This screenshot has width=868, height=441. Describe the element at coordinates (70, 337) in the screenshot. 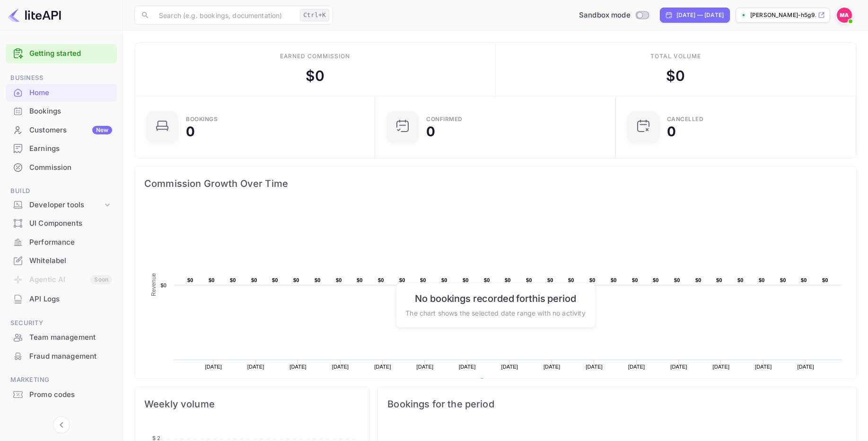

I see `div: Team management` at that location.